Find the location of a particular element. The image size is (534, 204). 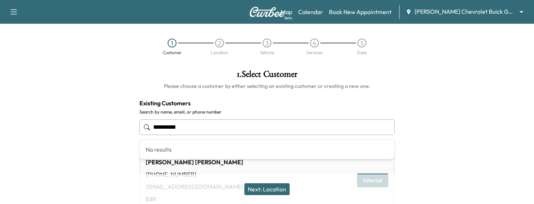

div: 1 is located at coordinates (172, 43).